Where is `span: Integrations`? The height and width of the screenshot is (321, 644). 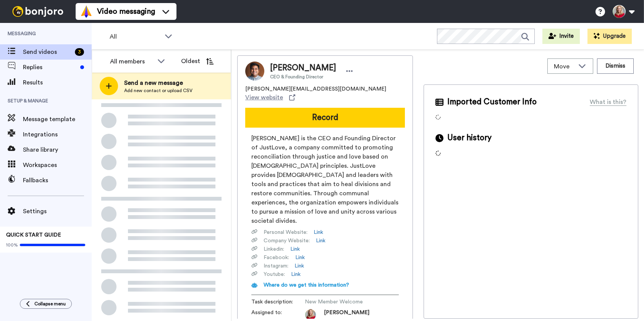
span: Integrations is located at coordinates (57, 134).